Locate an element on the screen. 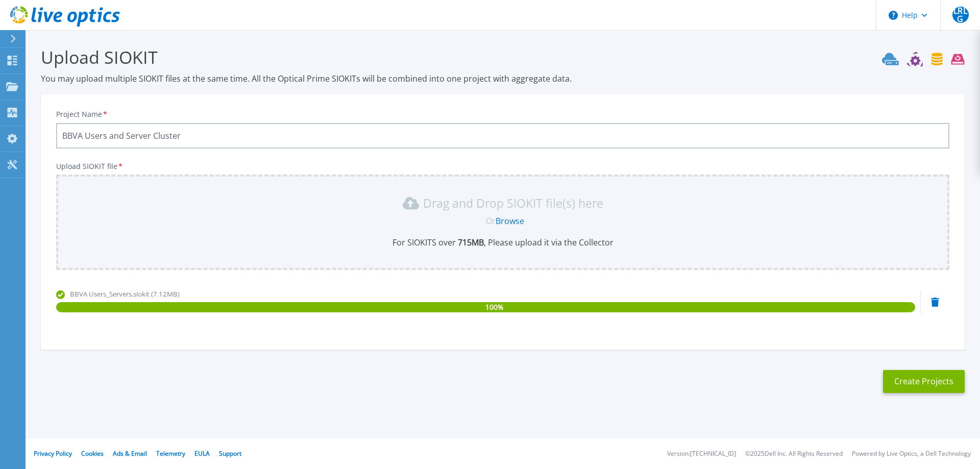 This screenshot has width=980, height=469. a: Browse is located at coordinates (509, 221).